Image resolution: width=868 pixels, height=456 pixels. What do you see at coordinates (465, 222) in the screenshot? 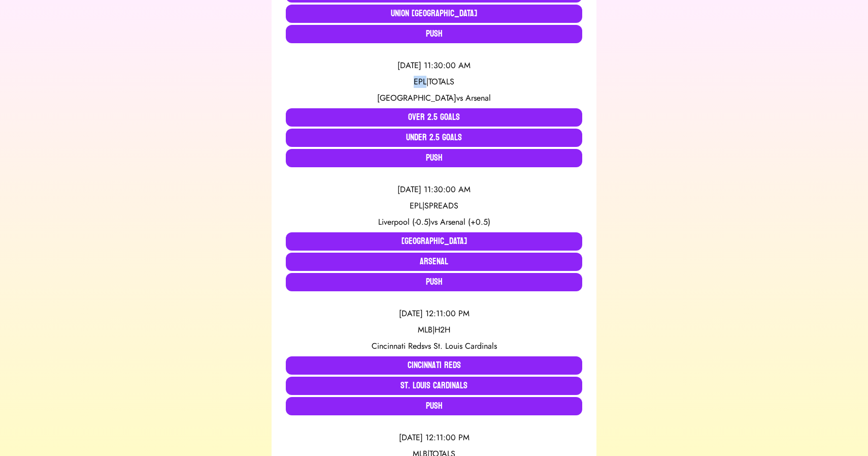
I see `span: Arsenal (+0.5)` at bounding box center [465, 222].